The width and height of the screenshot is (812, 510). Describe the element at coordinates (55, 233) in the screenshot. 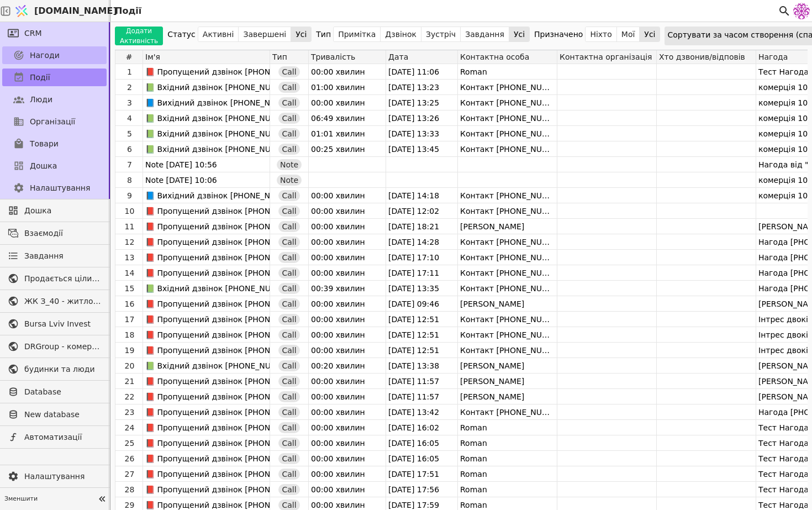

I see `a: Взаємодії` at that location.